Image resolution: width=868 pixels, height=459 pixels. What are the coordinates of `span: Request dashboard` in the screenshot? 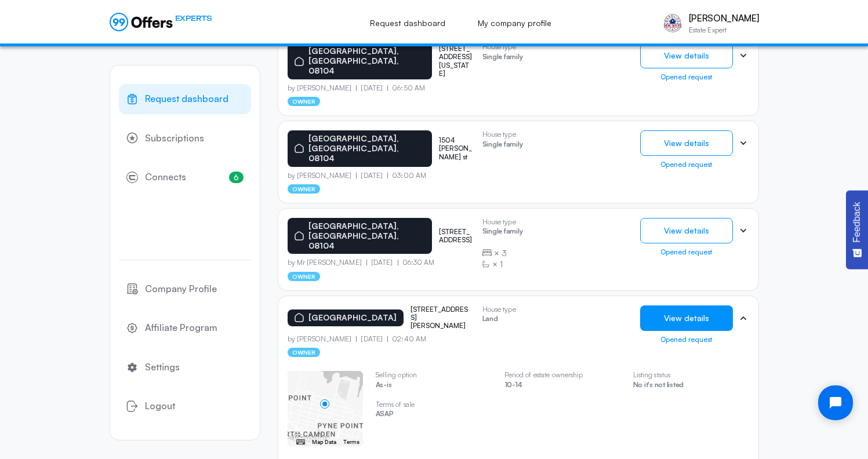 It's located at (187, 99).